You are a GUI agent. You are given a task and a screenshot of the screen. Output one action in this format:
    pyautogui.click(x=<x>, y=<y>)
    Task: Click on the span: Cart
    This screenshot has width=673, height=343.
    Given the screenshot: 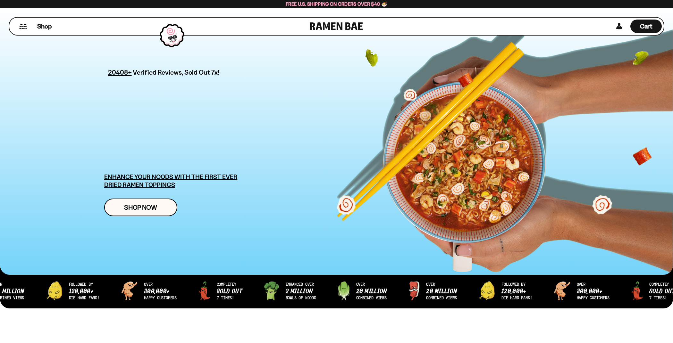 What is the action you would take?
    pyautogui.click(x=646, y=26)
    